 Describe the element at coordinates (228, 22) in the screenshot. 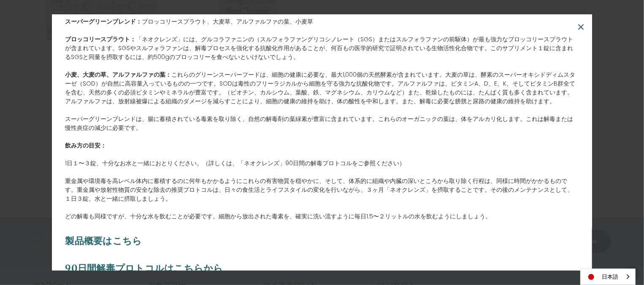

I see `span: ブロッコリースプラウト、大麦草、アルファルファの葉、小麦草` at that location.